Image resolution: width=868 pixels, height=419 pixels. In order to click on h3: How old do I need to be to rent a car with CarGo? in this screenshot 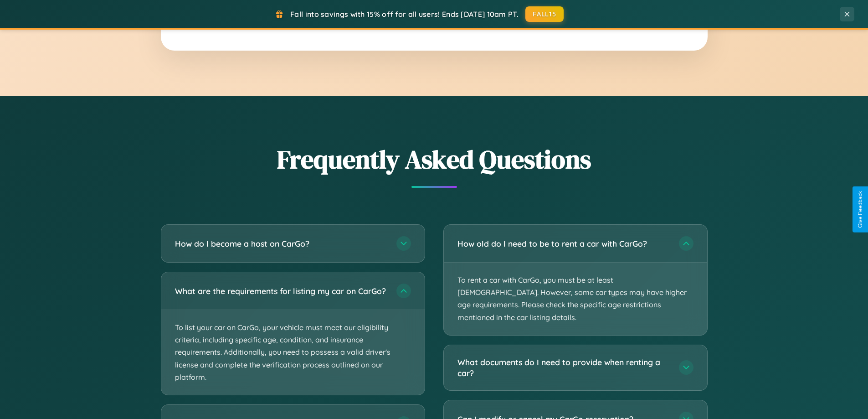, I will do `click(564, 243)`.